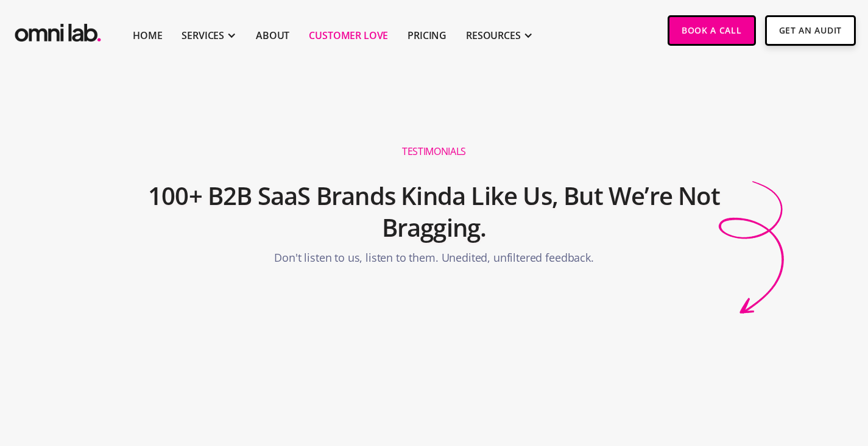 Image resolution: width=868 pixels, height=446 pixels. I want to click on a: Pricing, so click(427, 35).